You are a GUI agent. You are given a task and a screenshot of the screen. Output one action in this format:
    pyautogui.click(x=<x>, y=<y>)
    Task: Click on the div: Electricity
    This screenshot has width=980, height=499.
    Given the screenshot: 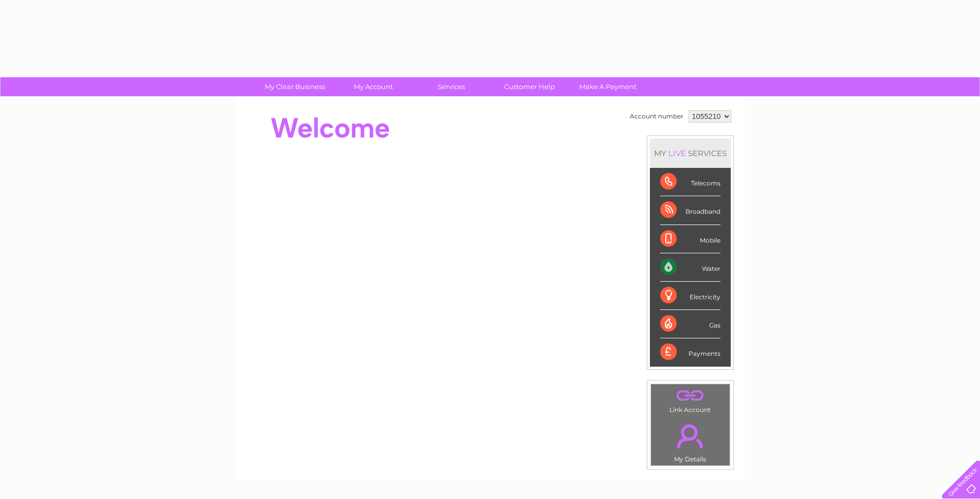 What is the action you would take?
    pyautogui.click(x=690, y=296)
    